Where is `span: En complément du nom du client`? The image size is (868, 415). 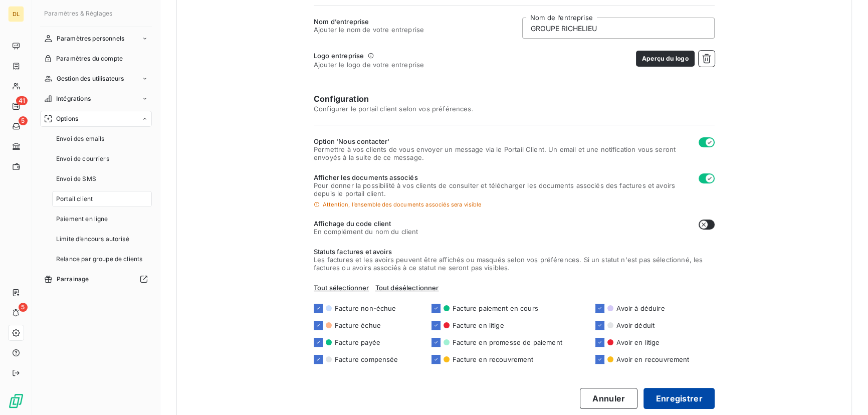
span: En complément du nom du client is located at coordinates (366, 232).